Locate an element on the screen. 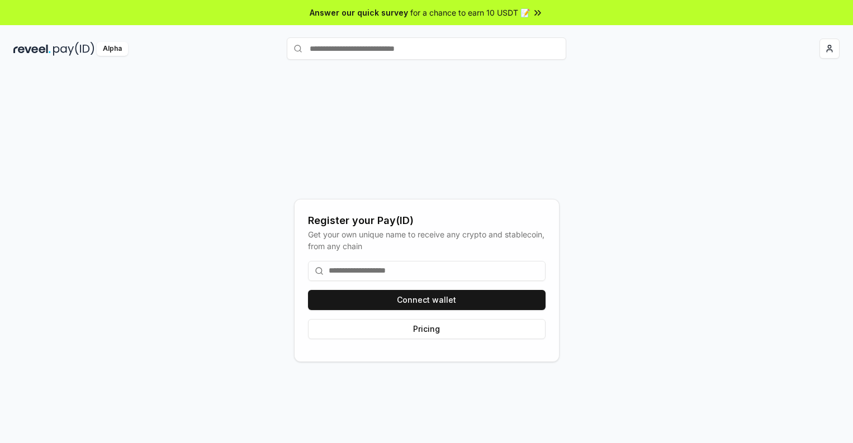  button: Pricing is located at coordinates (426, 329).